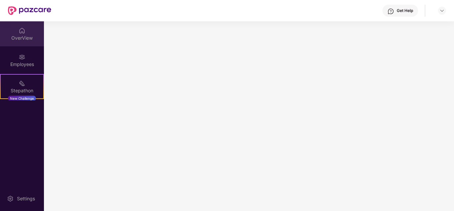  I want to click on img: svg+xml;base64,PHN2ZyBpZD0iRHJvcGRvd24tMzJ4MzIiIHhtbG5zPSJodHRwOi8vd3d3LnczLm9yZy8yMDAwL3N2ZyIgd2..., so click(442, 11).